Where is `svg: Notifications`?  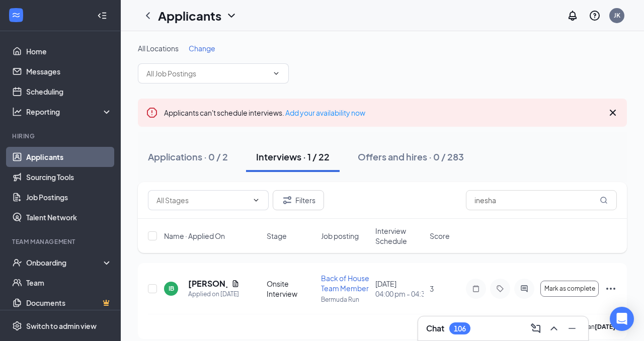 svg: Notifications is located at coordinates (573, 16).